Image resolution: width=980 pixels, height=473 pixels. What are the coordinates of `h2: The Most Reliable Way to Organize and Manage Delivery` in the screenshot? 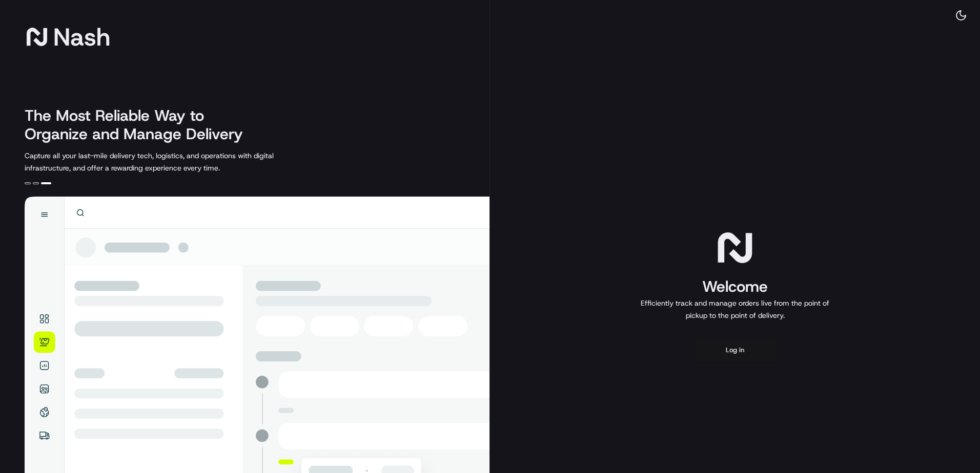 It's located at (140, 125).